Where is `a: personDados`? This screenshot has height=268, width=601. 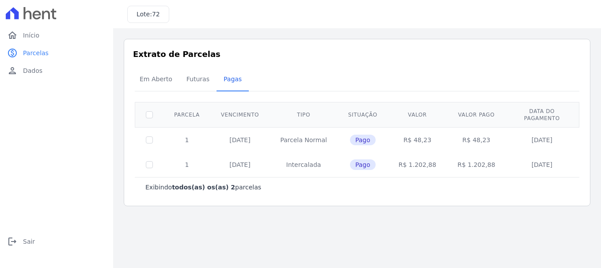
a: personDados is located at coordinates (57, 71).